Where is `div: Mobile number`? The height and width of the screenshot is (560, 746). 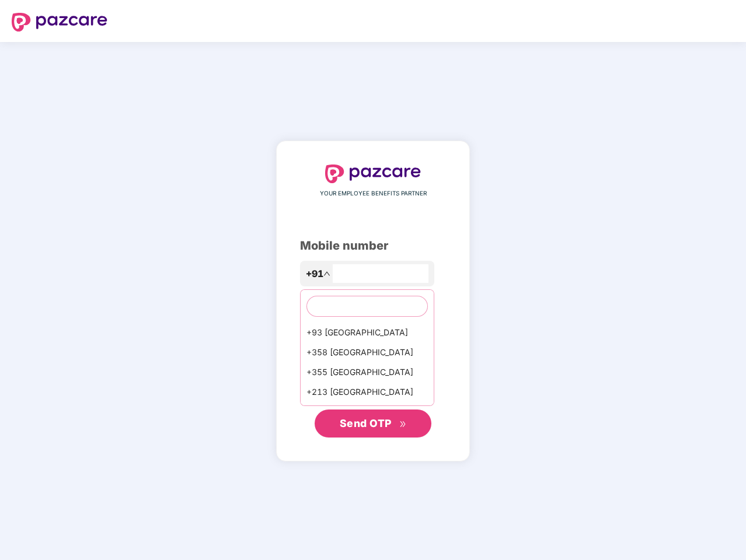 div: Mobile number is located at coordinates (373, 245).